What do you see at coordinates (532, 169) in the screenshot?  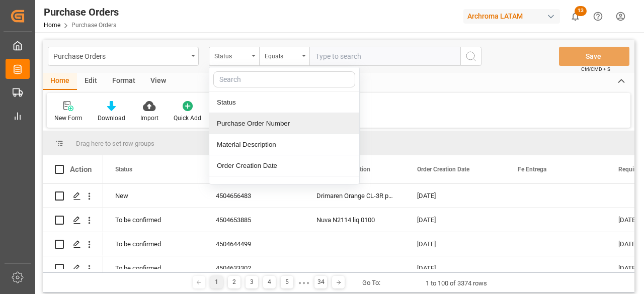 I see `span: Fe Entrega` at bounding box center [532, 169].